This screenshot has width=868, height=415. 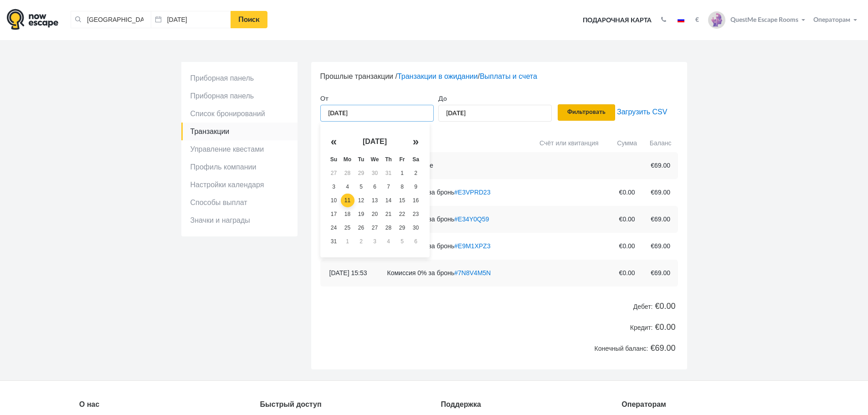 I want to click on span: Операторам, so click(x=831, y=20).